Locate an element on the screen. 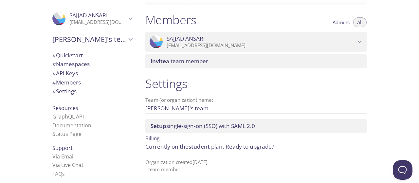  div: API Keys is located at coordinates (92, 73).